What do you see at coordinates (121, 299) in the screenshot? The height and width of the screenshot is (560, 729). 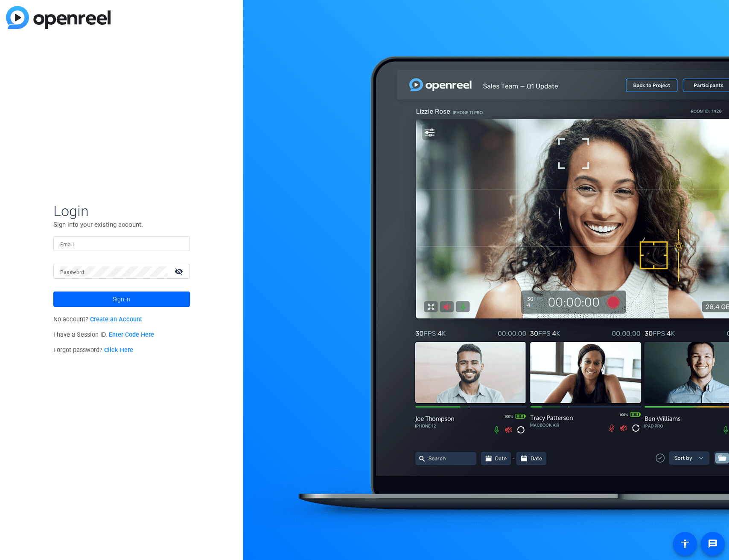 I see `span: Sign in` at bounding box center [121, 299].